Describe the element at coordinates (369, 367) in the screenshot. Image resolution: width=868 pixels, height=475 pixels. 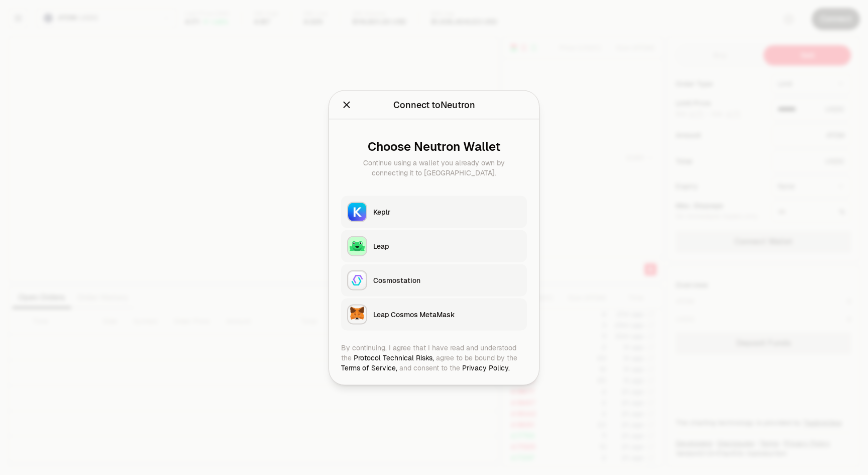
I see `a: Terms of Service,` at that location.